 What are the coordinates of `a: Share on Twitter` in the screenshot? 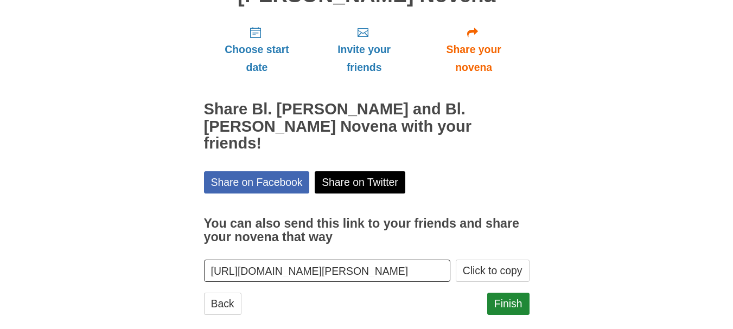 It's located at (360, 182).